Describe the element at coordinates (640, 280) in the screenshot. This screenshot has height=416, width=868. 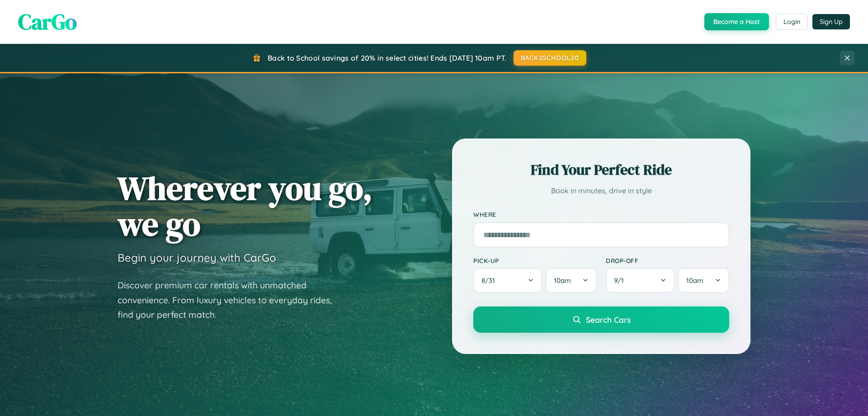
I see `button: 9/1` at that location.